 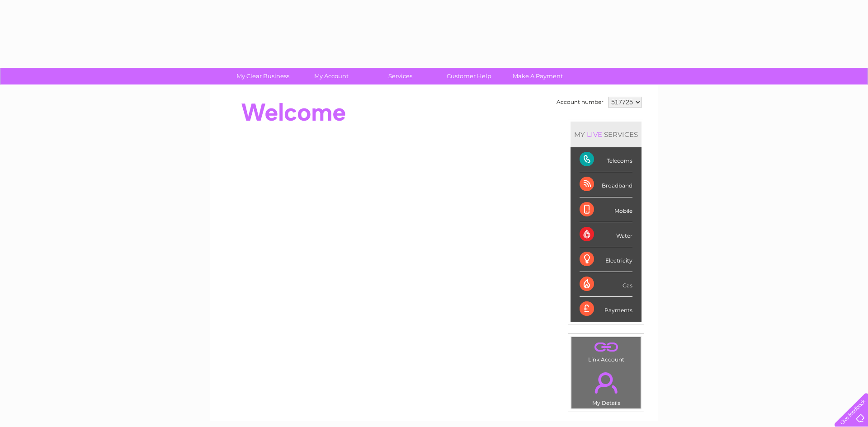 What do you see at coordinates (605, 351) in the screenshot?
I see `td: Link Account` at bounding box center [605, 351].